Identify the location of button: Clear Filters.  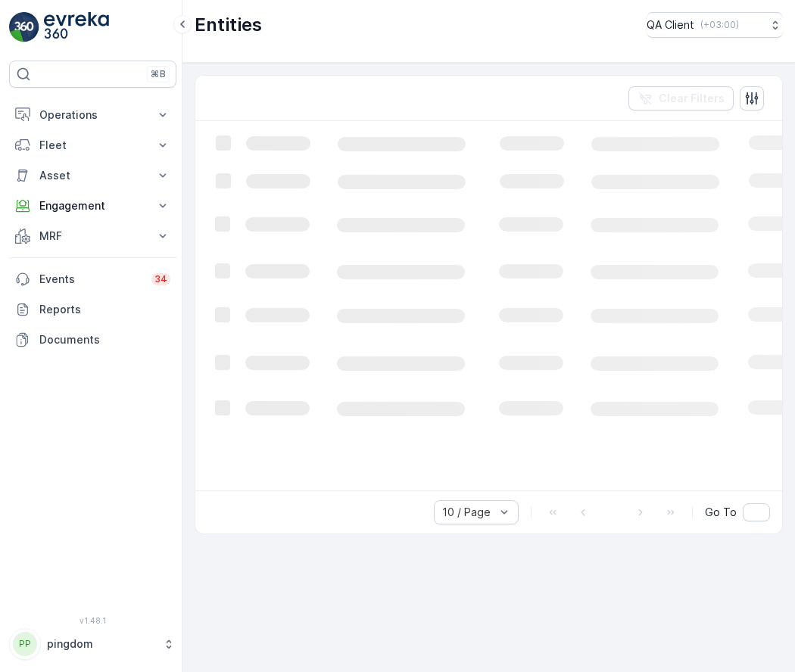
(681, 99).